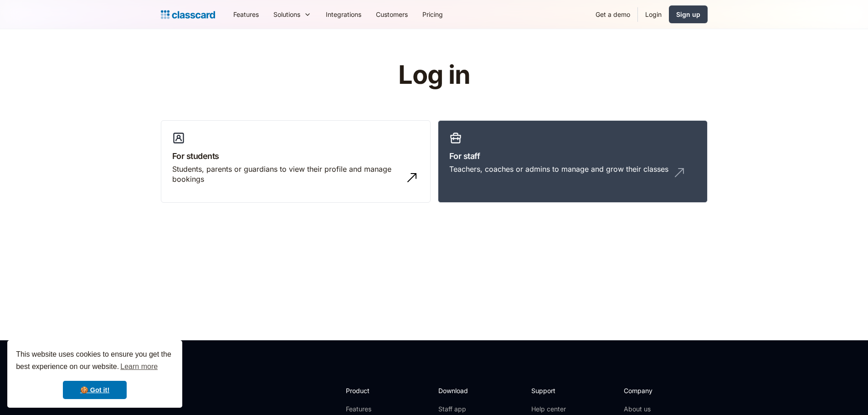 The height and width of the screenshot is (415, 868). What do you see at coordinates (94, 390) in the screenshot?
I see `a: dismiss cookie message` at bounding box center [94, 390].